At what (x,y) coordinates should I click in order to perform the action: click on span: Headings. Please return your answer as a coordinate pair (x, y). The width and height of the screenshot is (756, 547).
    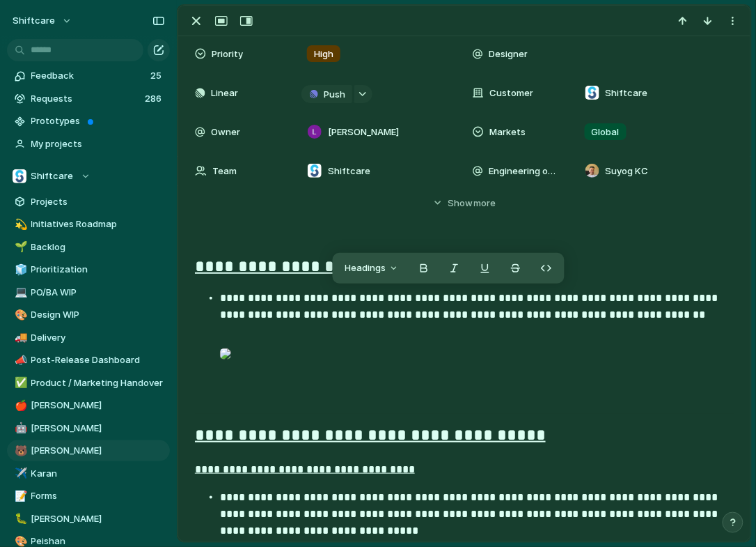
    Looking at the image, I should click on (365, 268).